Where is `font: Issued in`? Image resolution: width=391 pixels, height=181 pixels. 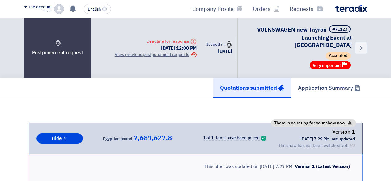
font: Issued in is located at coordinates (216, 44).